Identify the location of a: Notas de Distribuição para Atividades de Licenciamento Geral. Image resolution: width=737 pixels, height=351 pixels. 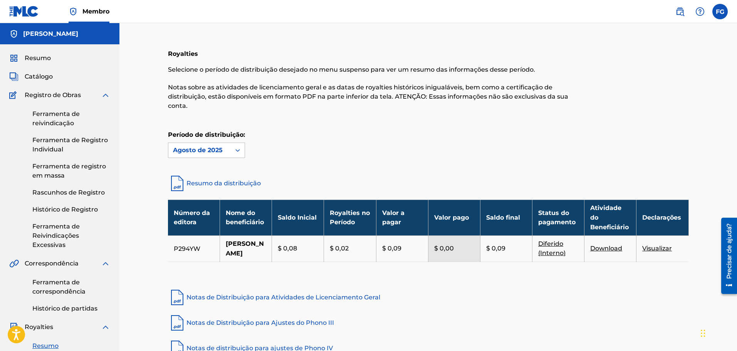
(428, 297).